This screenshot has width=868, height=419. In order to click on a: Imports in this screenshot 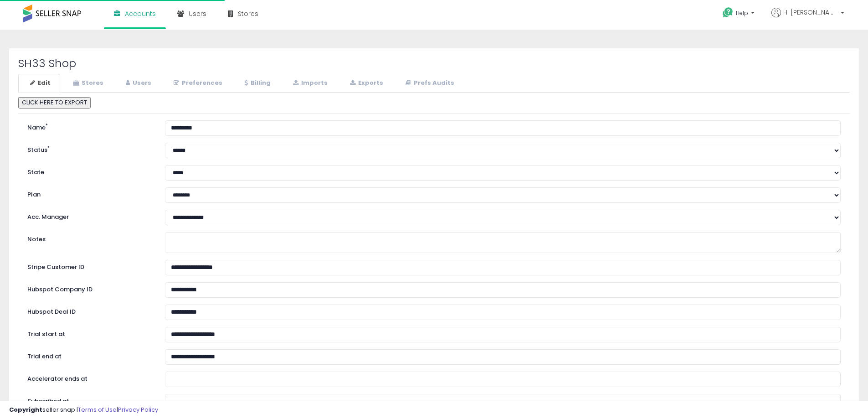, I will do `click(309, 83)`.